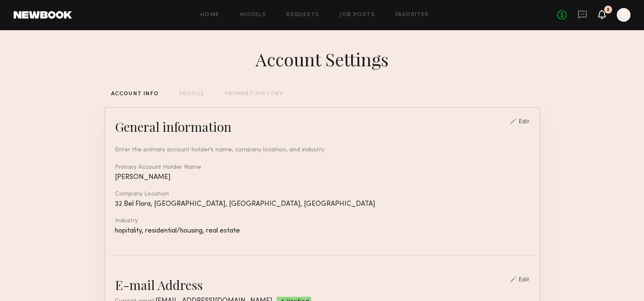 The height and width of the screenshot is (301, 644). Describe the element at coordinates (322, 59) in the screenshot. I see `div: Account Settings` at that location.